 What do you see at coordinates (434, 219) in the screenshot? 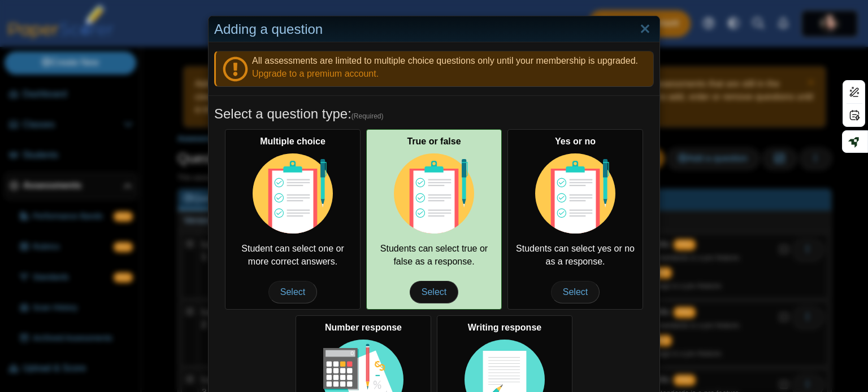
I see `div: Students can select true or false as a response.` at bounding box center [434, 219].